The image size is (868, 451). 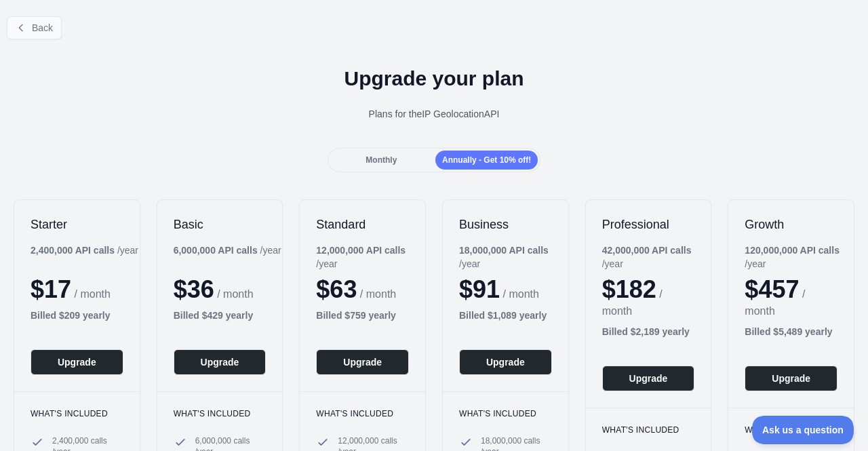 I want to click on b: 120,000,000 API calls, so click(x=793, y=250).